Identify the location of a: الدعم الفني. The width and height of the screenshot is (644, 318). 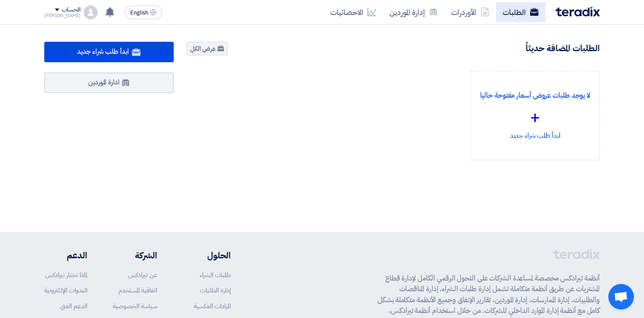
(74, 306).